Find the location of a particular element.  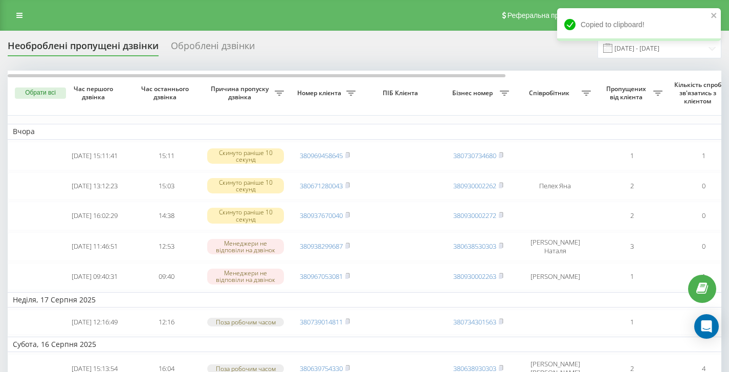

a: 380671280043 is located at coordinates (321, 186).